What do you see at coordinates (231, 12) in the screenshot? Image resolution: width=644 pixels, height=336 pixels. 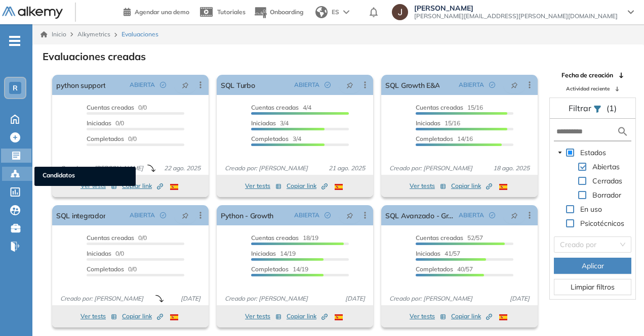 I see `span: Tutoriales` at bounding box center [231, 12].